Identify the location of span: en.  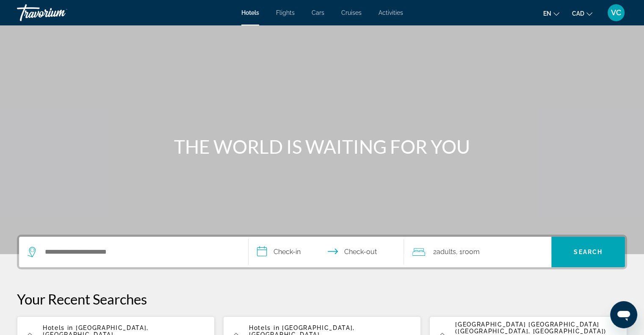
(547, 14).